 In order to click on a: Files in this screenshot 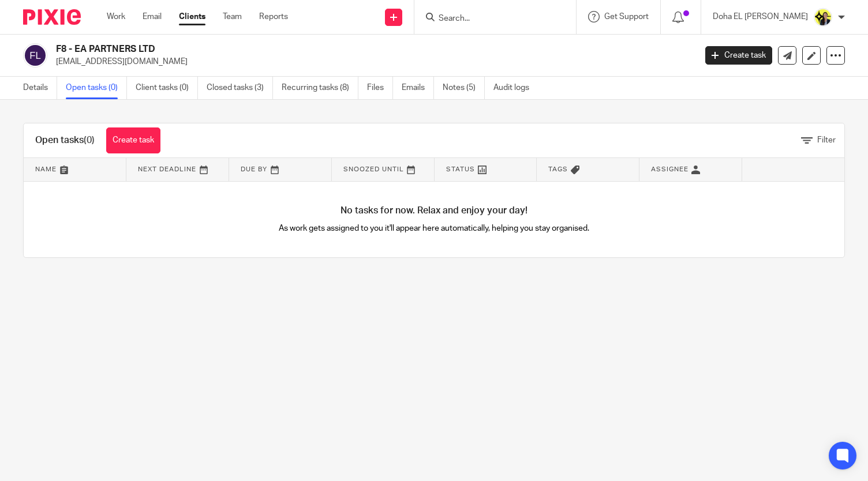, I will do `click(380, 88)`.